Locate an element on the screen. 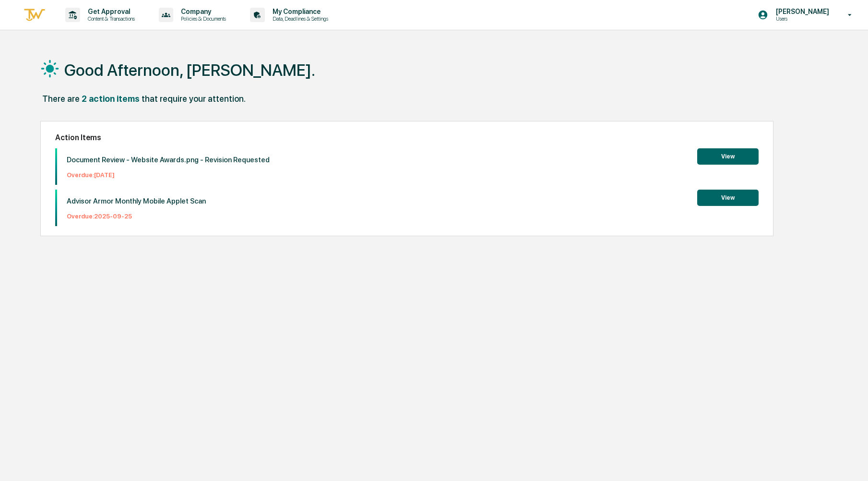 Image resolution: width=868 pixels, height=481 pixels. p: Document Review - Website Awards.png - Revision Requested is located at coordinates (168, 160).